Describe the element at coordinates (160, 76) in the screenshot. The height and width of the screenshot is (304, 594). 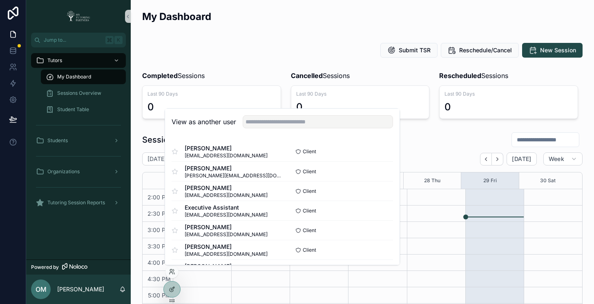
I see `strong: Completed` at that location.